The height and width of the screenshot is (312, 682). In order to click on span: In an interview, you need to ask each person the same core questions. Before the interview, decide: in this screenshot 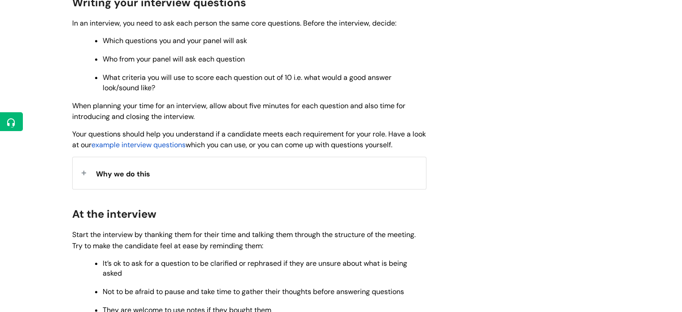, I will do `click(234, 23)`.